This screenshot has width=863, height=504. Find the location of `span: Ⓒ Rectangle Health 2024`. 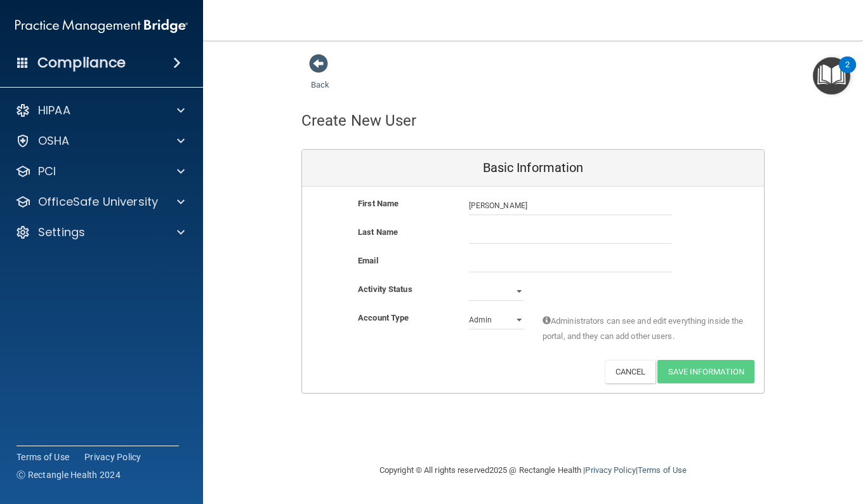

span: Ⓒ Rectangle Health 2024 is located at coordinates (69, 474).